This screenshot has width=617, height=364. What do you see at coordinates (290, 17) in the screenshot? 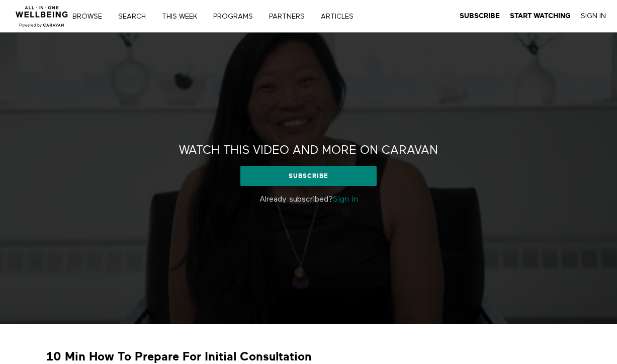
I see `a: PARTNERS` at bounding box center [290, 17].